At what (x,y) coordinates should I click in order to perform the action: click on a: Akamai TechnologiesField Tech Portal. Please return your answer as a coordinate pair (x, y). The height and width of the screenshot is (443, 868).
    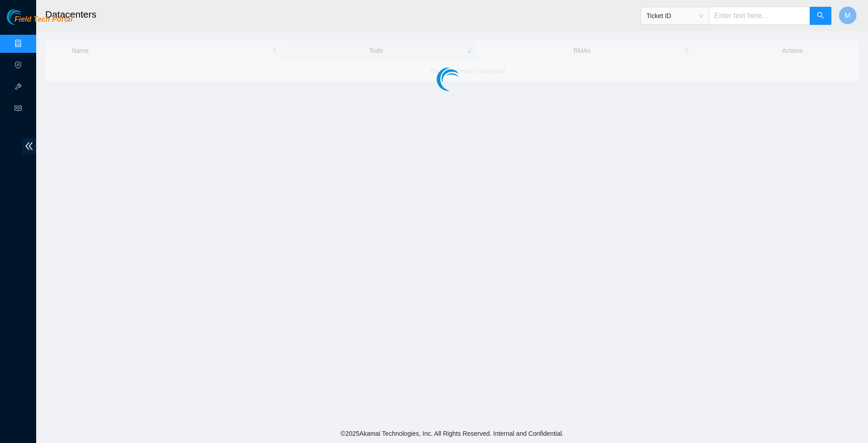
    Looking at the image, I should click on (40, 22).